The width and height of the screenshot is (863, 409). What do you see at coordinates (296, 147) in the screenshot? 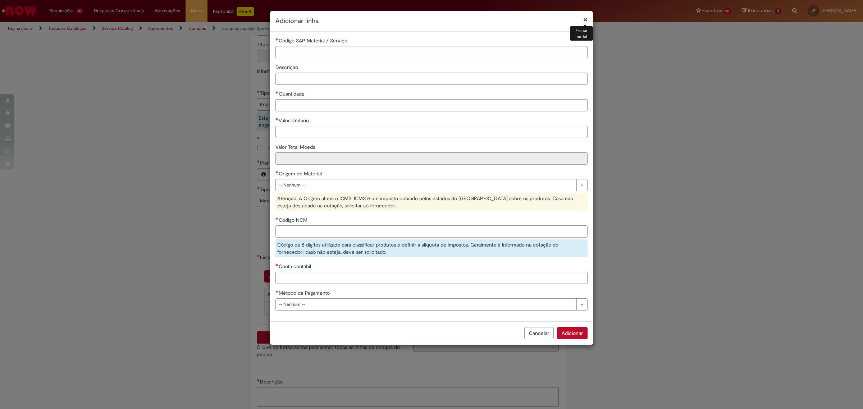
I see `span: Somente leitura - Valor Total Moeda` at bounding box center [296, 147].